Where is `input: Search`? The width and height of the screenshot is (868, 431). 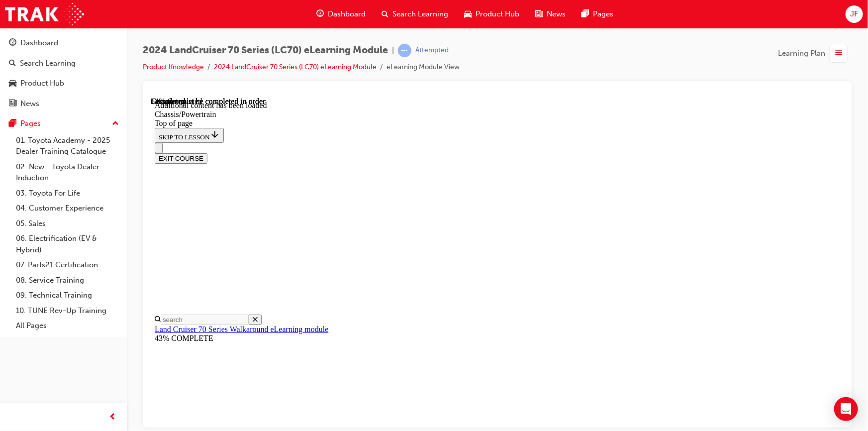 input: Search is located at coordinates (54, 223).